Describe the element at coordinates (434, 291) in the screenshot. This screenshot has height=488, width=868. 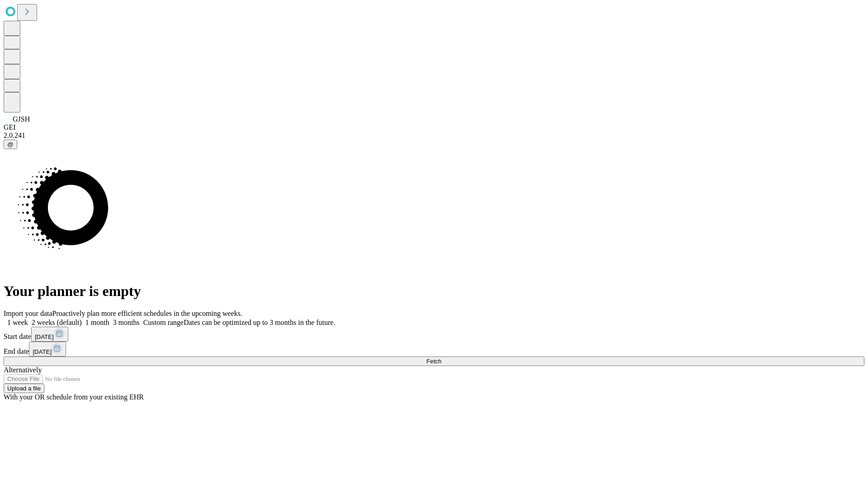
I see `h1: Your planner is empty` at that location.